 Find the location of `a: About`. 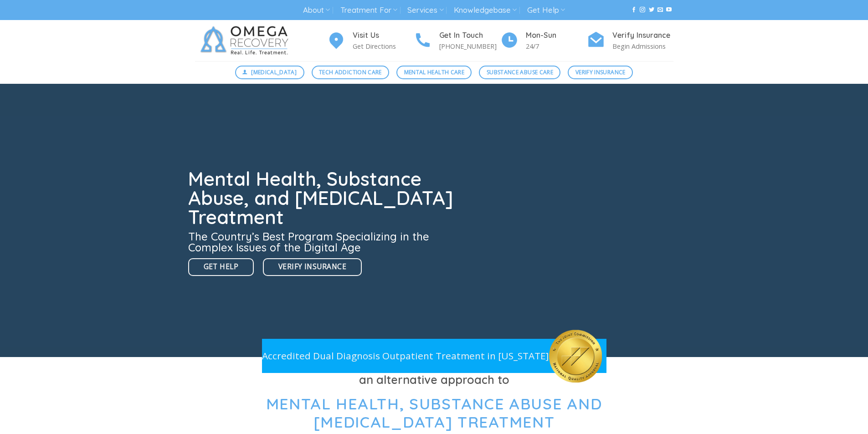

a: About is located at coordinates (316, 10).